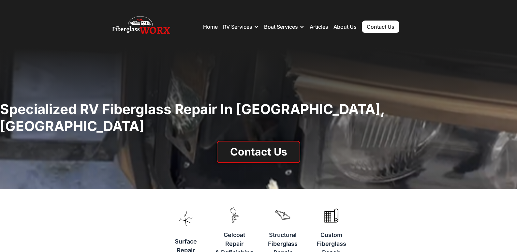  What do you see at coordinates (210, 27) in the screenshot?
I see `a: Home` at bounding box center [210, 27].